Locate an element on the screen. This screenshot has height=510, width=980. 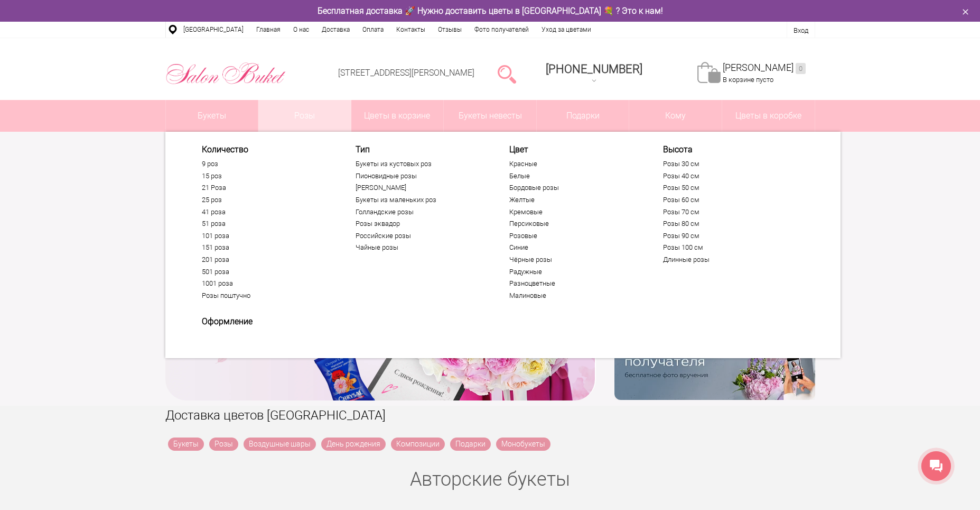
a: Цветы в коробке is located at coordinates (769, 116).